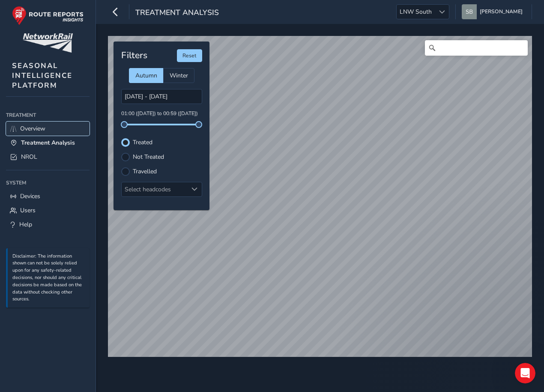 This screenshot has width=544, height=392. I want to click on img: diamond-layout, so click(469, 12).